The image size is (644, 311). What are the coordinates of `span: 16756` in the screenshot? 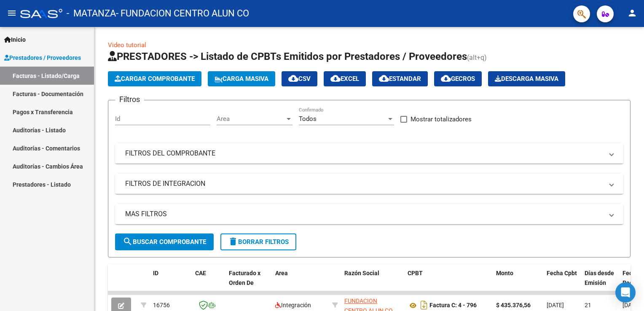 It's located at (161, 305).